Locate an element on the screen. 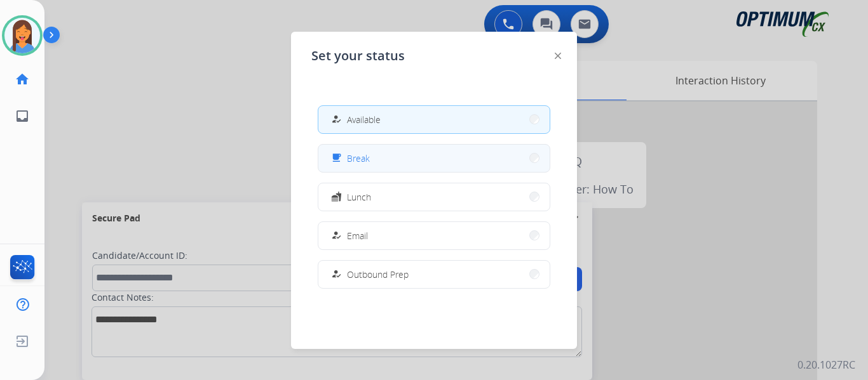 The image size is (868, 380). img: avatar is located at coordinates (22, 36).